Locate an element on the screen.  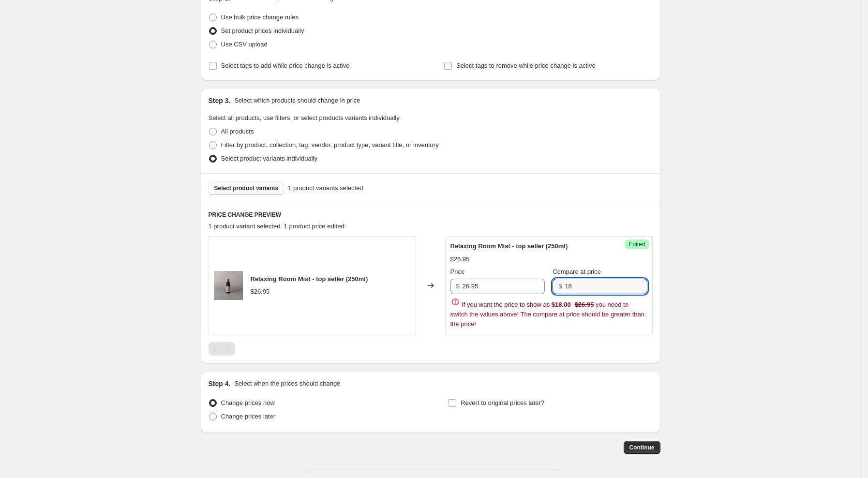
span: Compare at price is located at coordinates (577, 271).